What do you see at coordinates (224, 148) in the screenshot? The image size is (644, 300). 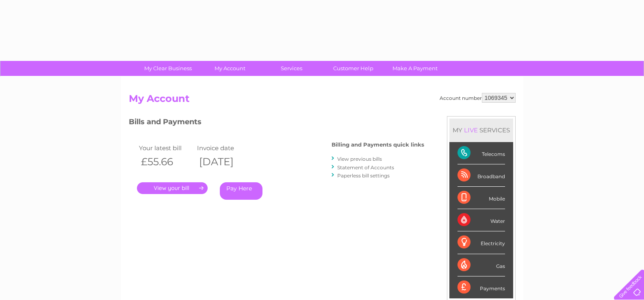 I see `td: Invoice date` at bounding box center [224, 148].